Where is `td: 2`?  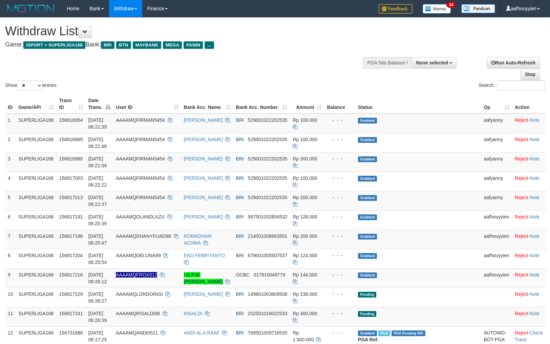
td: 2 is located at coordinates (11, 142).